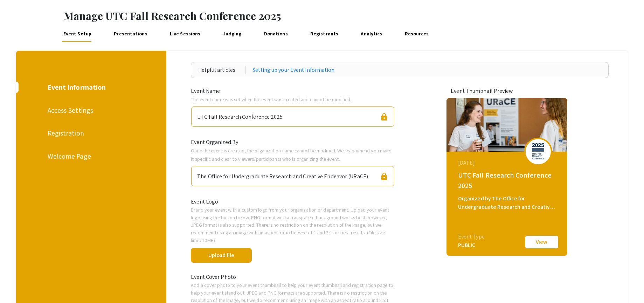 The image size is (644, 303). What do you see at coordinates (292, 277) in the screenshot?
I see `div: Event Cover Photo` at bounding box center [292, 277].